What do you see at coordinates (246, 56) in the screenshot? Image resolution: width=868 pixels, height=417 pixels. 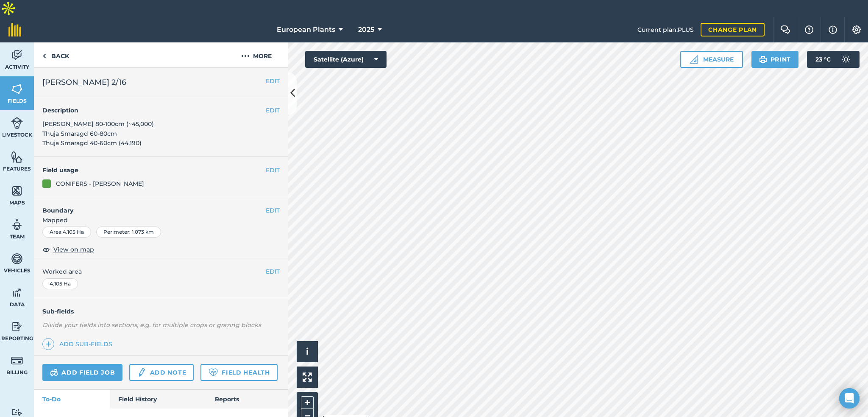 I see `img: svg+xml;base64,PHN2ZyB4bWxucz0iaHR0cDovL3d3dy53My5vcmcvMjAwMC9zdmciIHdpZHRoPSIyMCIgaGVpZ2h0PSIyNC...` at bounding box center [246, 56].